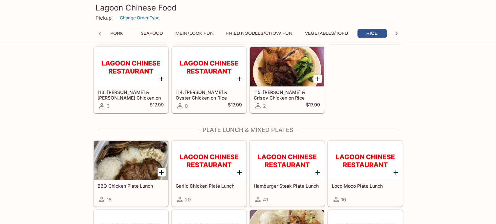 This screenshot has height=224, width=496. Describe the element at coordinates (131, 186) in the screenshot. I see `h5: BBQ Chicken Plate Lunch` at that location.